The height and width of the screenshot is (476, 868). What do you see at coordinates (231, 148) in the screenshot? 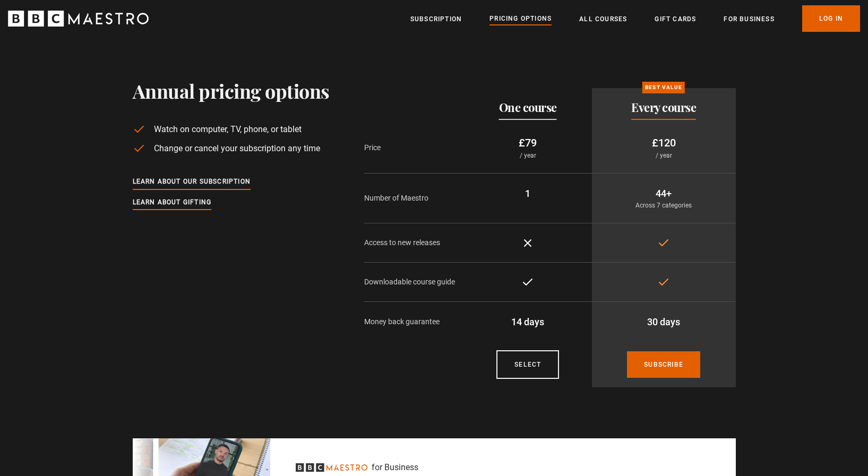
I see `li: Change or cancel your subscription any time` at bounding box center [231, 148].